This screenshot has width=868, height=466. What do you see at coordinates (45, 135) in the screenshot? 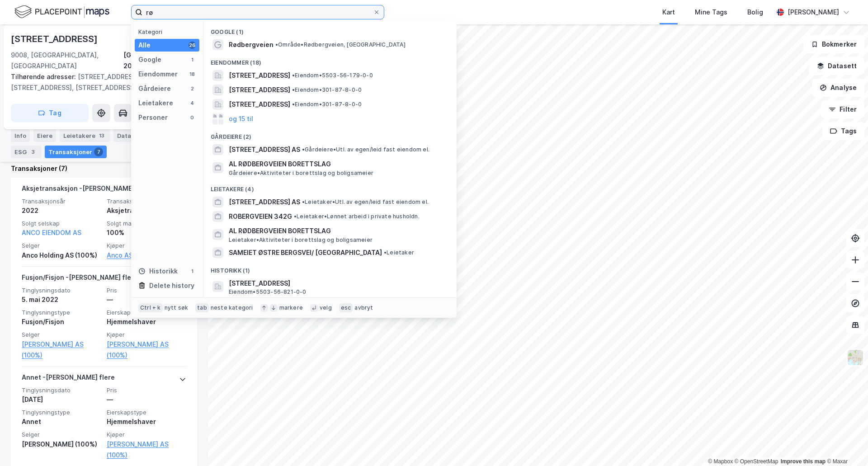
I see `div: Eiere` at bounding box center [45, 135].